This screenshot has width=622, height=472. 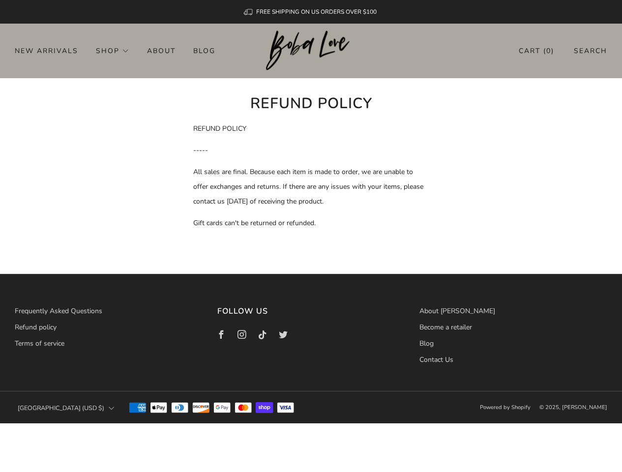 What do you see at coordinates (537, 51) in the screenshot?
I see `a: Cart` at bounding box center [537, 51].